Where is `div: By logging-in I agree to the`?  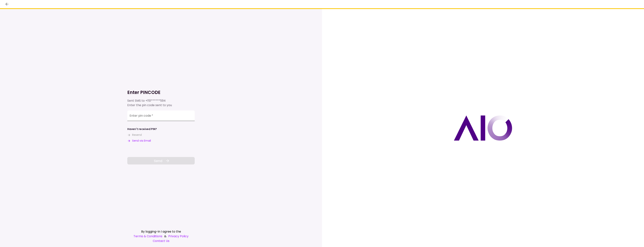
div: By logging-in I agree to the is located at coordinates (161, 231).